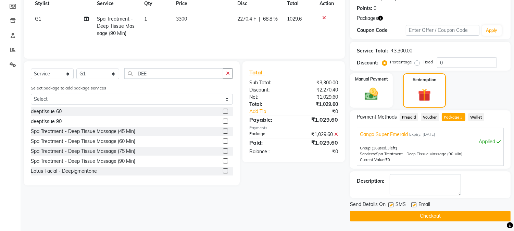  I want to click on div: Payments, so click(294, 128).